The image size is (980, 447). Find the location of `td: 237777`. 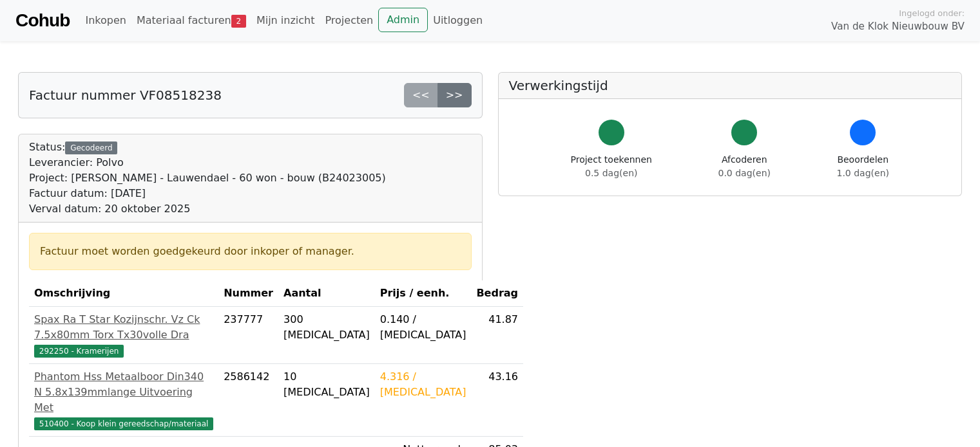

td: 237777 is located at coordinates (248, 336).